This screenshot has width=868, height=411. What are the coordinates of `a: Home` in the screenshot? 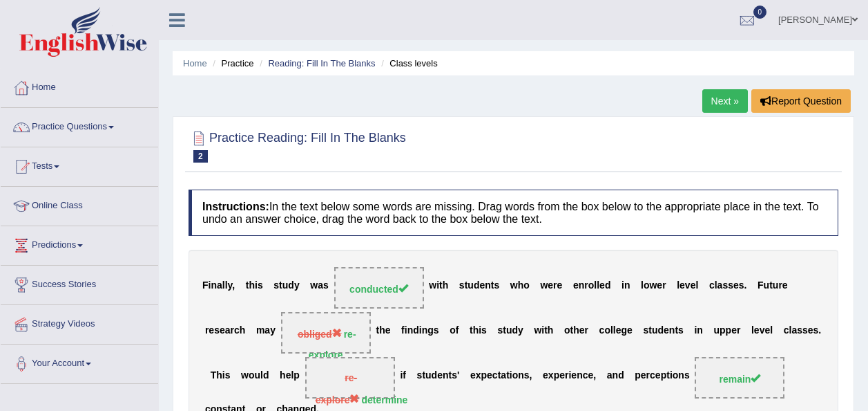 It's located at (79, 85).